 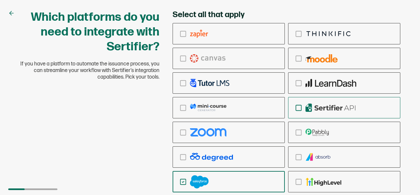 I want to click on img: salesforce, so click(x=199, y=182).